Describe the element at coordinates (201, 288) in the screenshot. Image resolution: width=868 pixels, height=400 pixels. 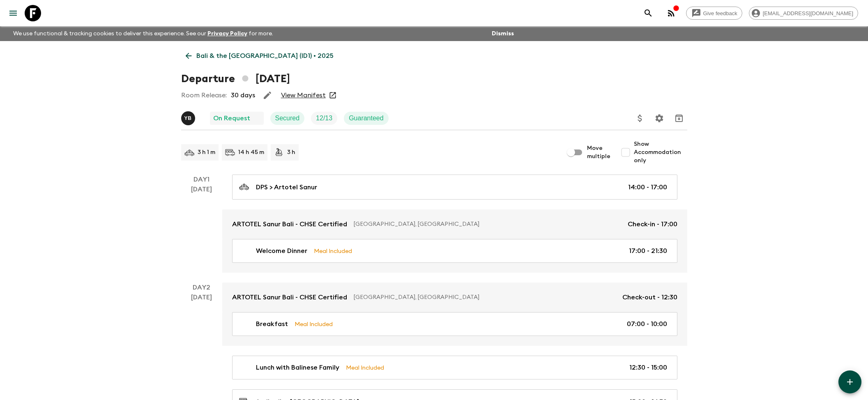
I see `p: Day 2` at that location.